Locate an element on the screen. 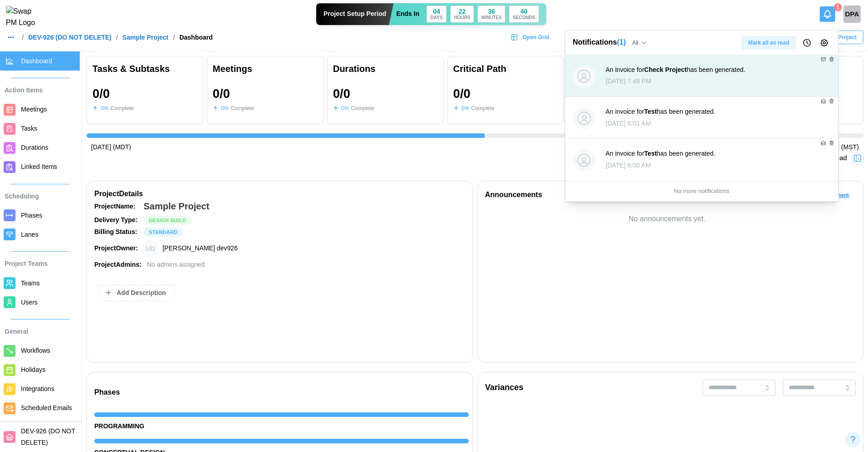  div: DPA is located at coordinates (852, 14).